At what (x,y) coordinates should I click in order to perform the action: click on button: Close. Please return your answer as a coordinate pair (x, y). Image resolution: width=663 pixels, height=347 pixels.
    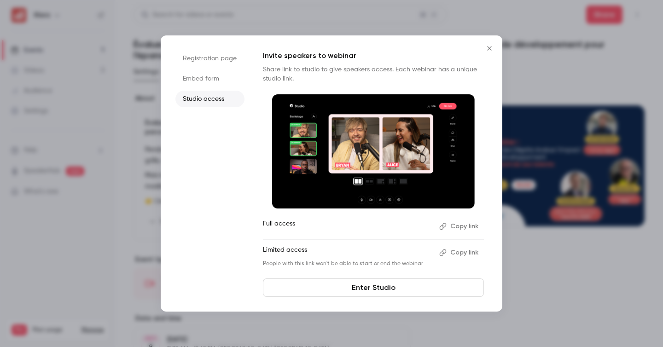
    Looking at the image, I should click on (489, 48).